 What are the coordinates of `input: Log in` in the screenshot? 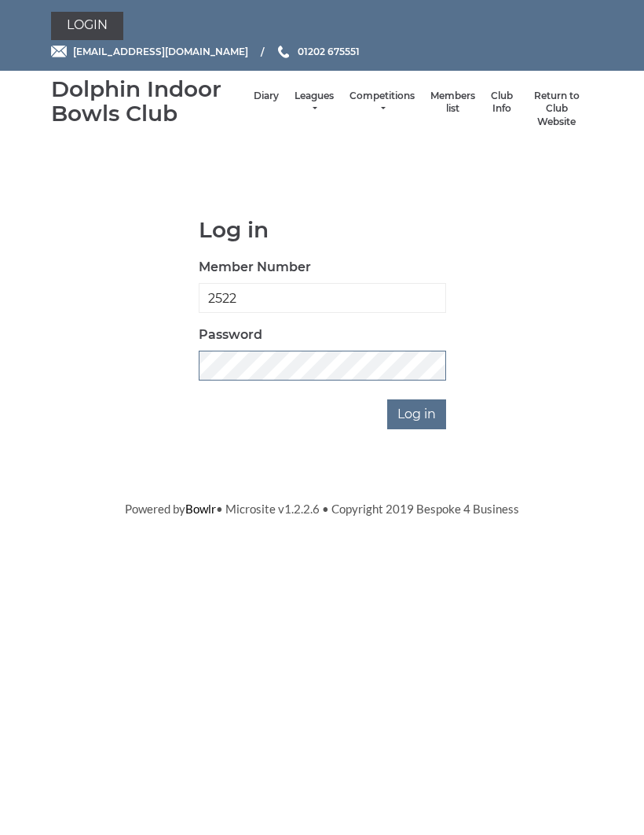 It's located at (416, 414).